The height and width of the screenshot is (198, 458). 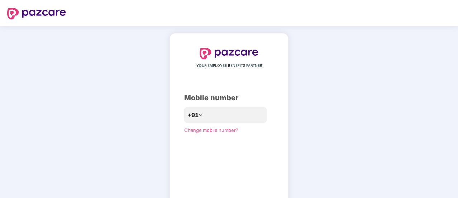 I want to click on span: Change mobile number?, so click(x=211, y=130).